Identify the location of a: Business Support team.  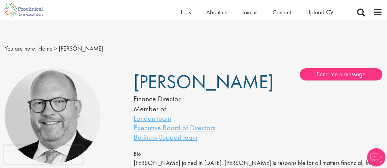
(165, 137).